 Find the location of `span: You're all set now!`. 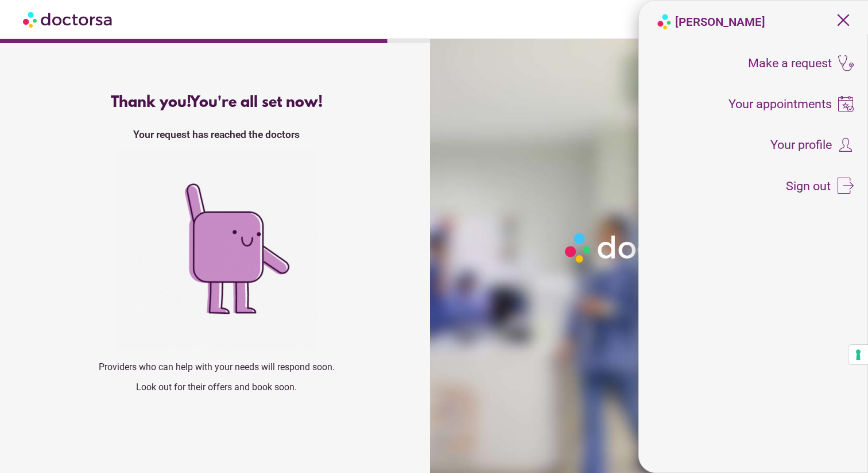

span: You're all set now! is located at coordinates (256, 103).